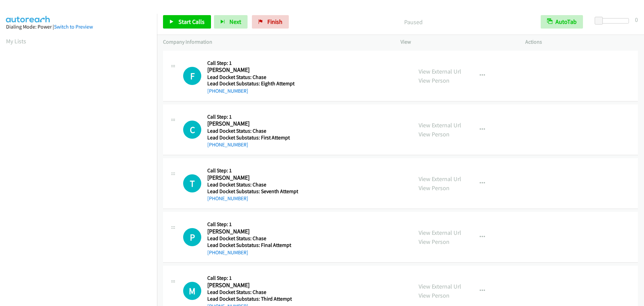 This screenshot has height=306, width=644. Describe the element at coordinates (636, 20) in the screenshot. I see `div: 0` at that location.